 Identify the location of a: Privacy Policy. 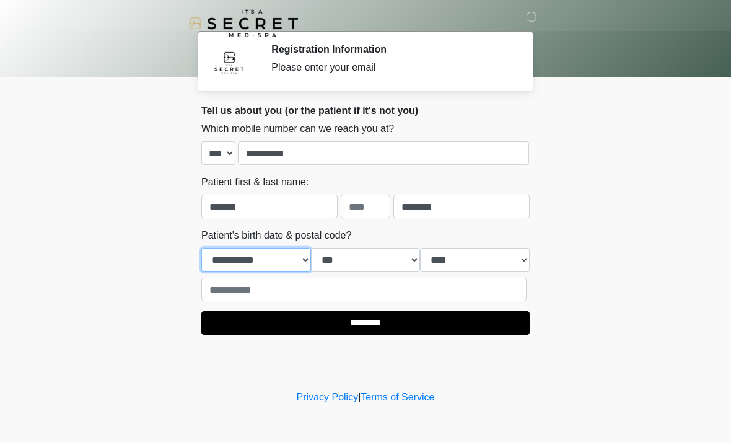
(328, 396).